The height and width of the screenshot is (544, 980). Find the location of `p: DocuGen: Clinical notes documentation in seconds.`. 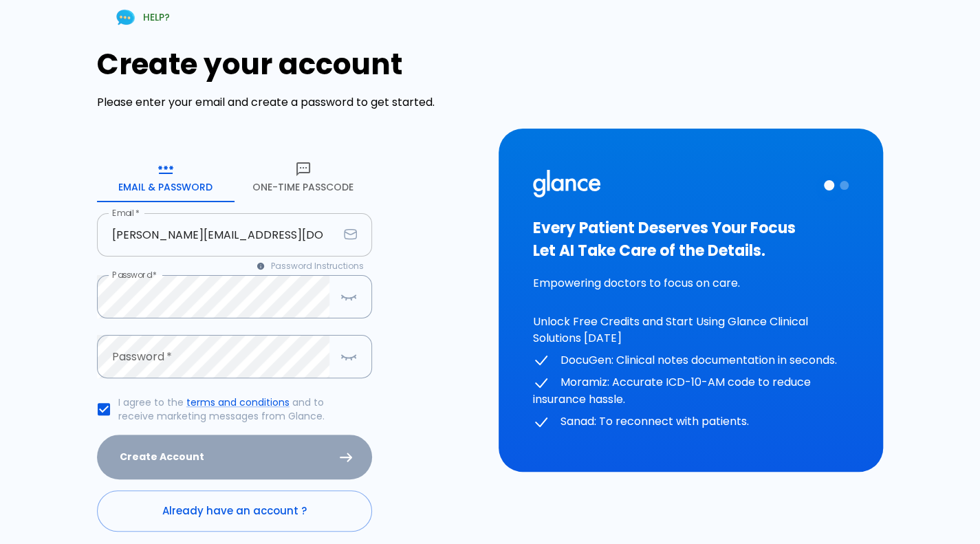

p: DocuGen: Clinical notes documentation in seconds. is located at coordinates (692, 360).